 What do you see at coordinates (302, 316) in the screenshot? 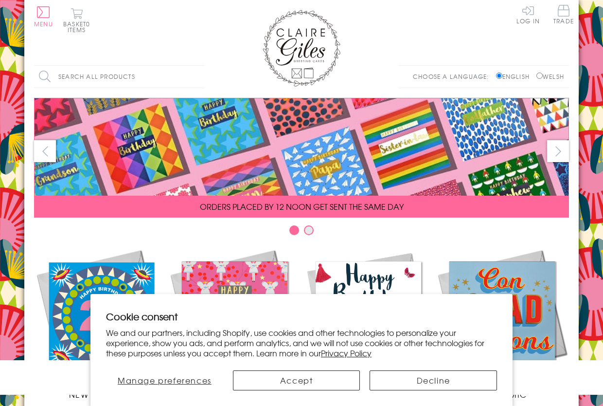
I see `h2: Cookie consent` at bounding box center [302, 316].